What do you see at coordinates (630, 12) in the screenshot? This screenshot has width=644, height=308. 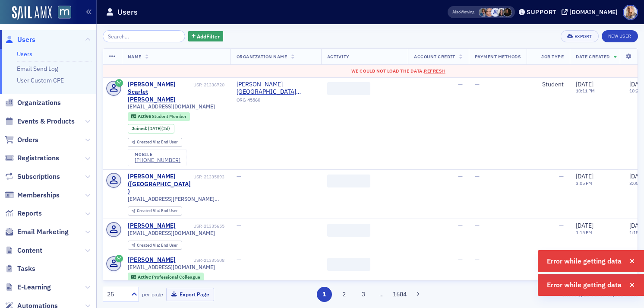 I see `span: Profile` at bounding box center [630, 12].